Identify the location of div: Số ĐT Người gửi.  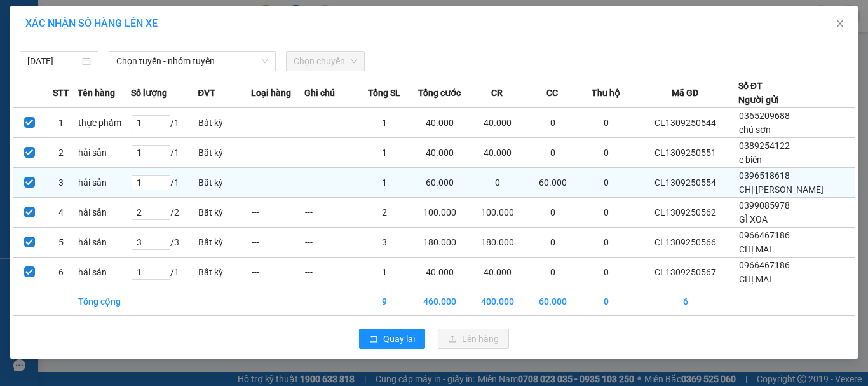
(759, 93).